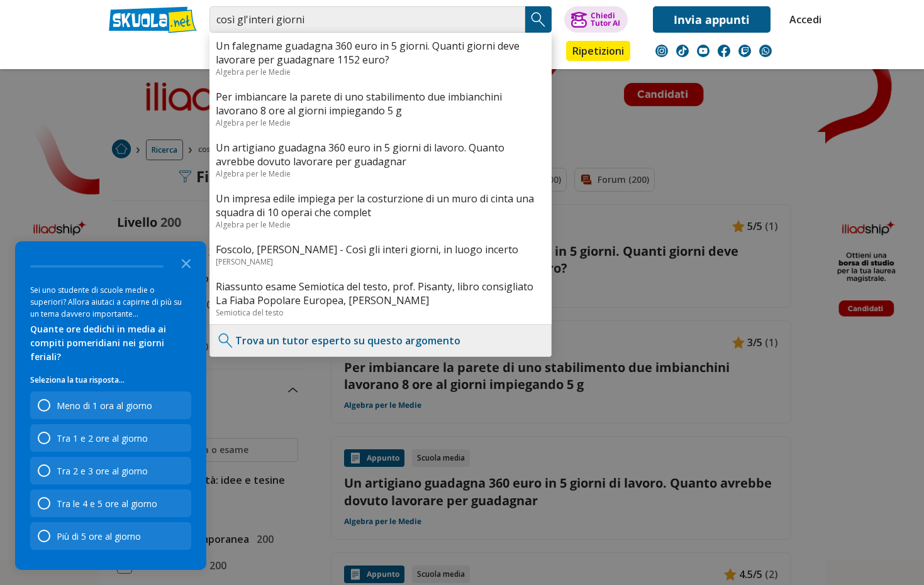 The height and width of the screenshot is (585, 924). Describe the element at coordinates (111, 381) in the screenshot. I see `p: Seleziona la tua risposta...` at that location.